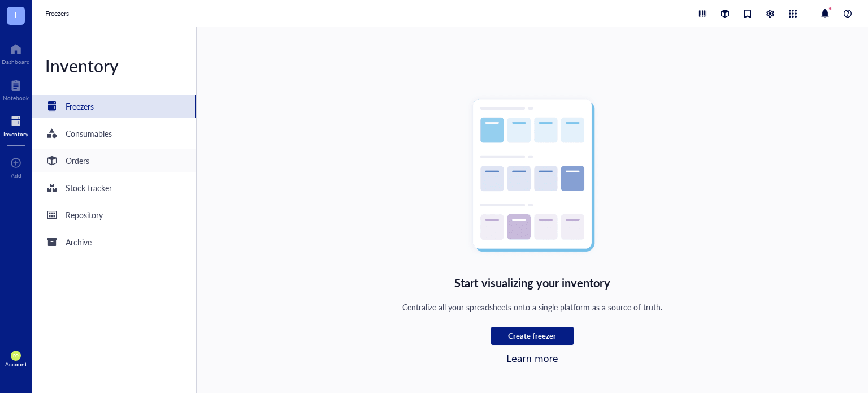 This screenshot has height=393, width=868. Describe the element at coordinates (113, 134) in the screenshot. I see `a: Consumables` at that location.